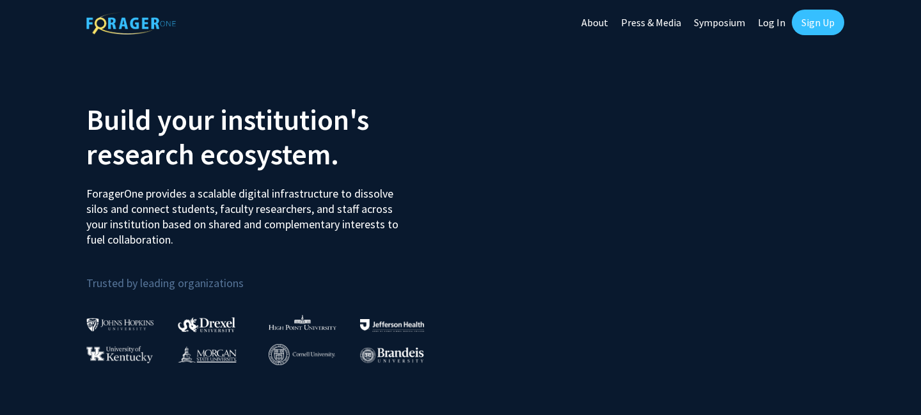 The width and height of the screenshot is (921, 415). What do you see at coordinates (269, 137) in the screenshot?
I see `h2: Build your institution's research ecosystem.` at bounding box center [269, 137].